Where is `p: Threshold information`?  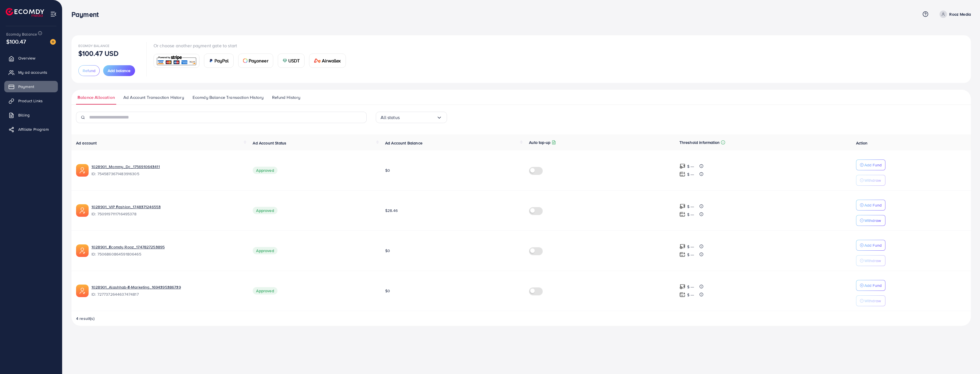 p: Threshold information is located at coordinates (699, 143).